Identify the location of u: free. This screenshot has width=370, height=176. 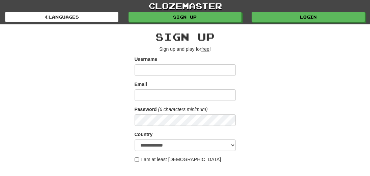
(206, 49).